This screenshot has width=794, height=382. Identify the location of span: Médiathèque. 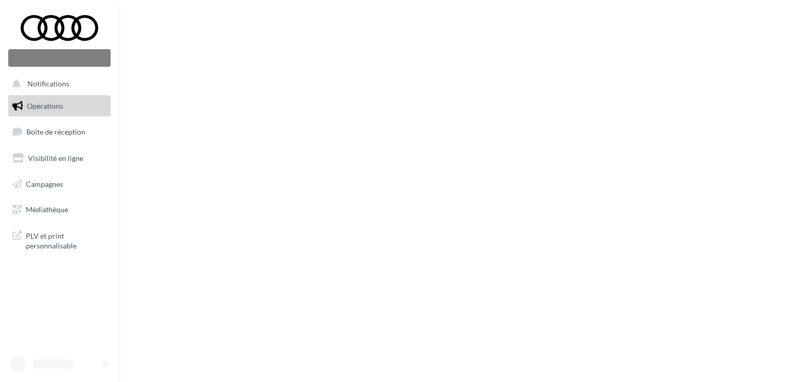
(47, 209).